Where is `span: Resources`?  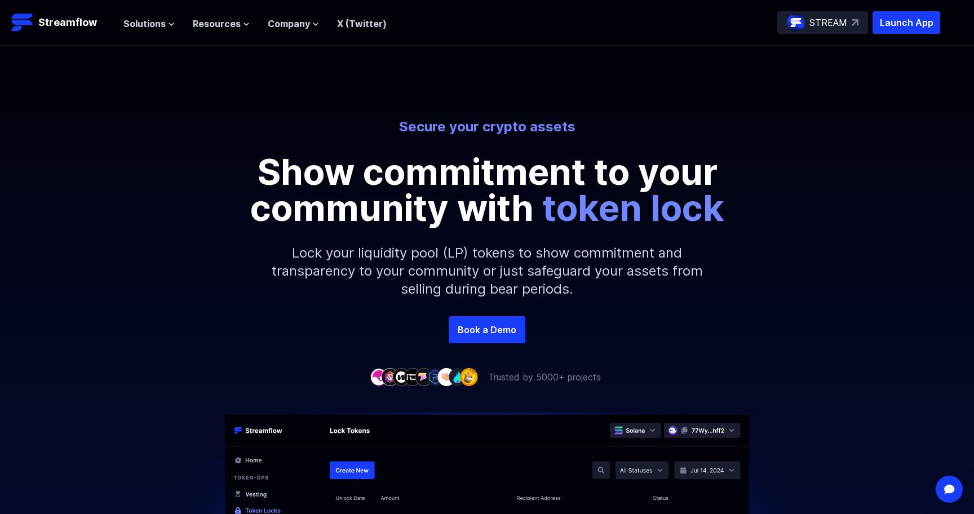 span: Resources is located at coordinates (216, 24).